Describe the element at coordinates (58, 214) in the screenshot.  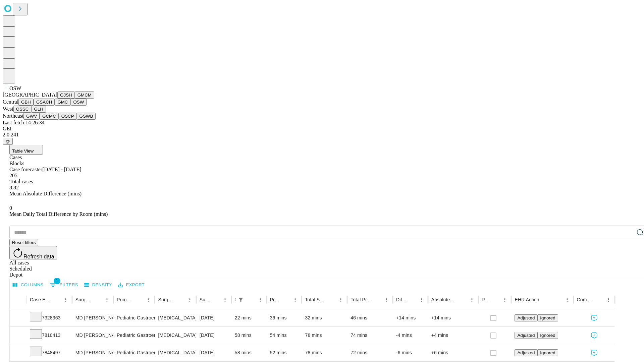
I see `span: Mean Daily Total Difference by Room (mins)` at that location.